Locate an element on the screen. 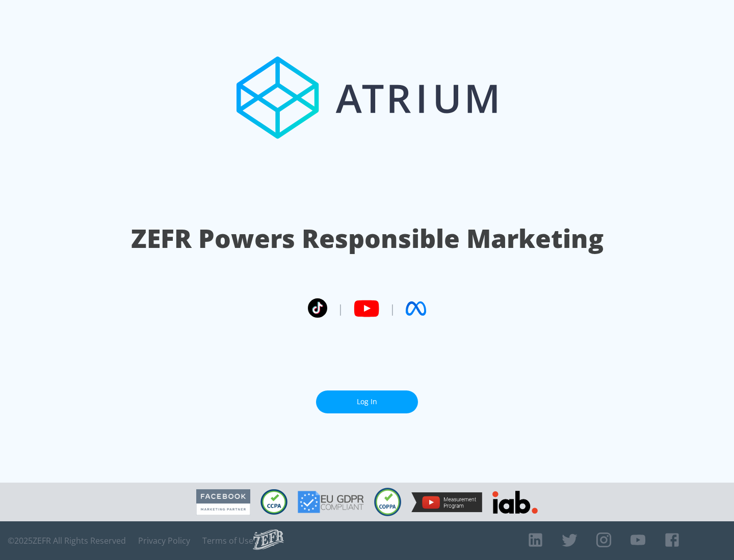  img: CCPA Compliant is located at coordinates (274, 502).